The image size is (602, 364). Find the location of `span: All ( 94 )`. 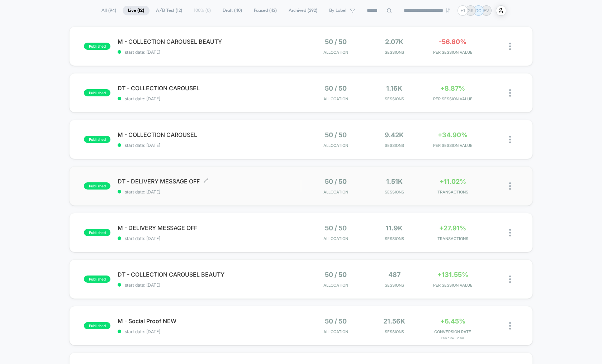

span: All ( 94 ) is located at coordinates (109, 10).